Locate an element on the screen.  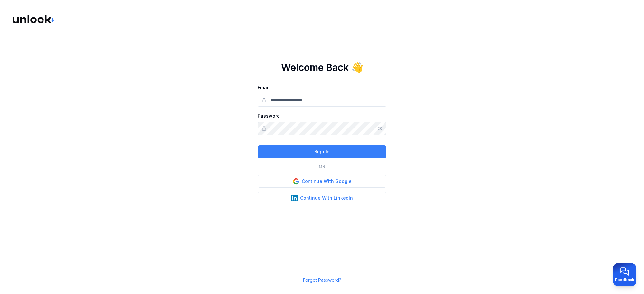
button: Continue With LinkedIn is located at coordinates (322, 198).